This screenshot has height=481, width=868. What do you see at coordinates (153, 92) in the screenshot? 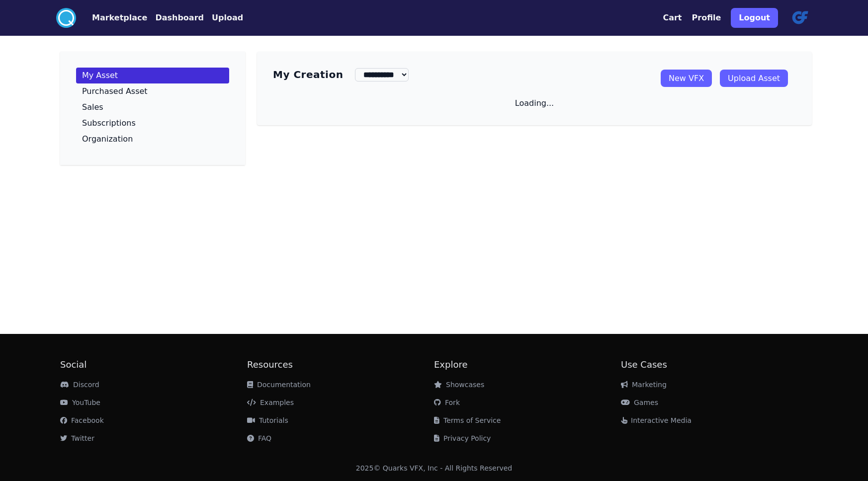
I see `a: Purchased Asset` at bounding box center [153, 92].